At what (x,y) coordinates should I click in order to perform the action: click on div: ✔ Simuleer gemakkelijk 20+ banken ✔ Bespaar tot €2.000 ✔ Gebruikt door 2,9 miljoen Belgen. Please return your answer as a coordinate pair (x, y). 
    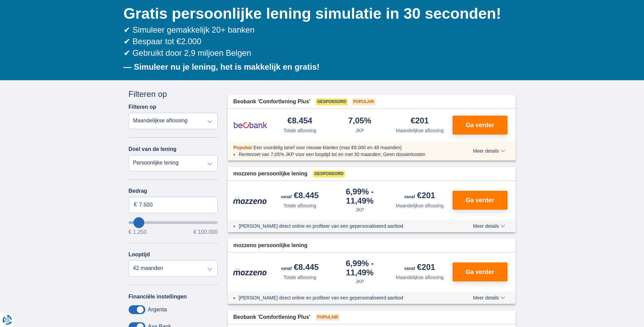
    Looking at the image, I should click on (319, 41).